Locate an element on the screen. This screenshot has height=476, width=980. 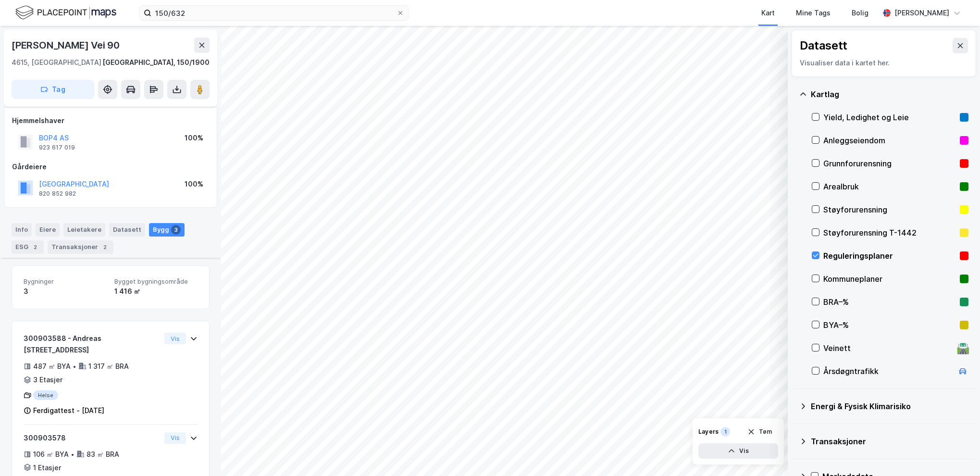
div: Kart is located at coordinates (768, 13).